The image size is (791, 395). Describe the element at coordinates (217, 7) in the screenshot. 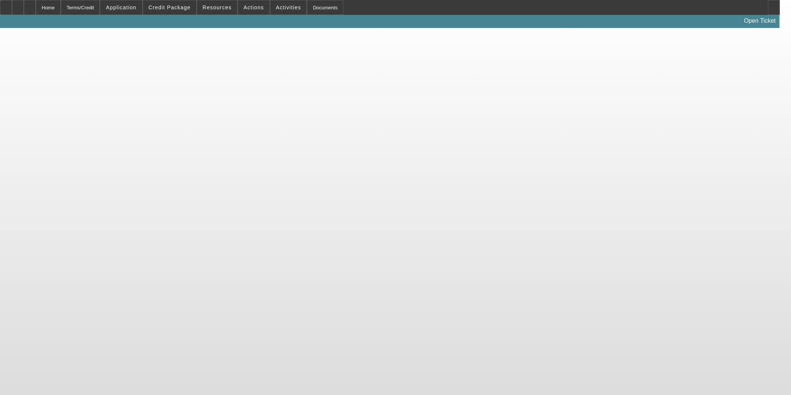

I see `span: Resources` at that location.